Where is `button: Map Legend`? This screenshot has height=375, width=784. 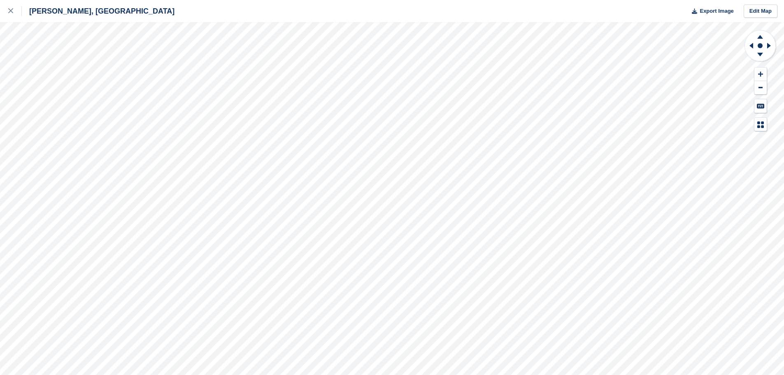 button: Map Legend is located at coordinates (760, 124).